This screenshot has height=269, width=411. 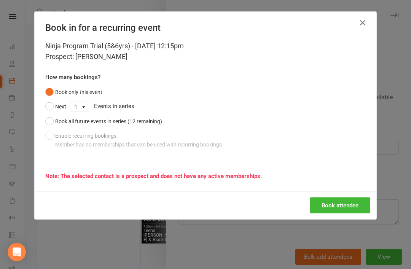 What do you see at coordinates (109, 121) in the screenshot?
I see `div: Book all future events in series (12 remaining)` at bounding box center [109, 121].